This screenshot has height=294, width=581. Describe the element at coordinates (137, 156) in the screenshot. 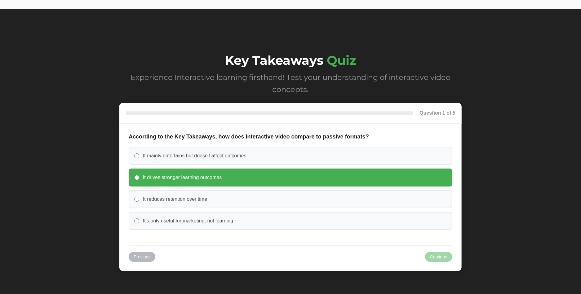

I see `input: It mainly entertains but doesn't affect outcomes` at that location.